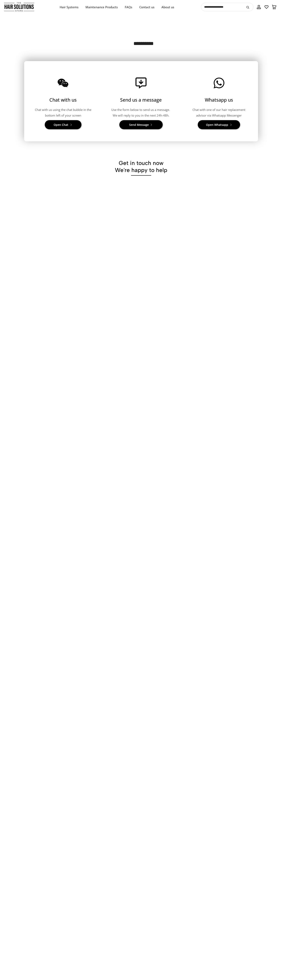 The image size is (282, 980). I want to click on h3: Send us a message, so click(141, 100).